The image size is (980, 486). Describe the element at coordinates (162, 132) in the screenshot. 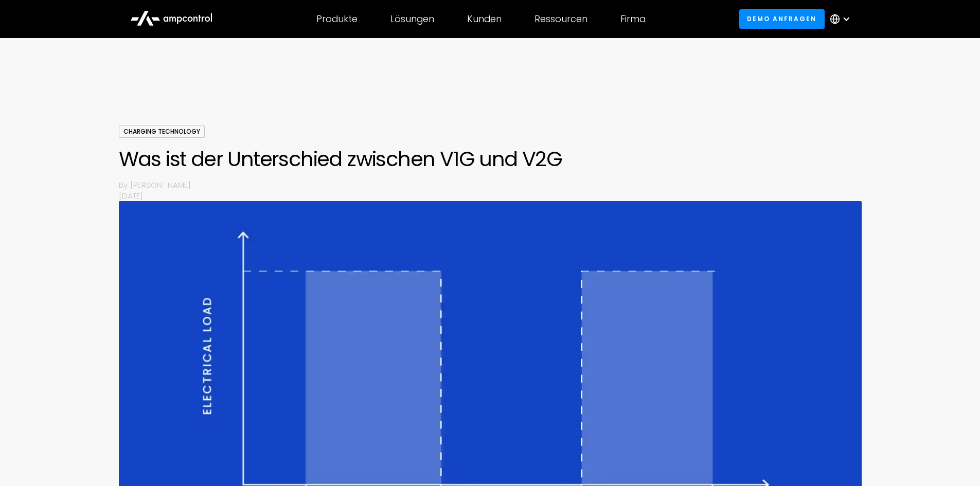

I see `div: Charging Technology` at that location.